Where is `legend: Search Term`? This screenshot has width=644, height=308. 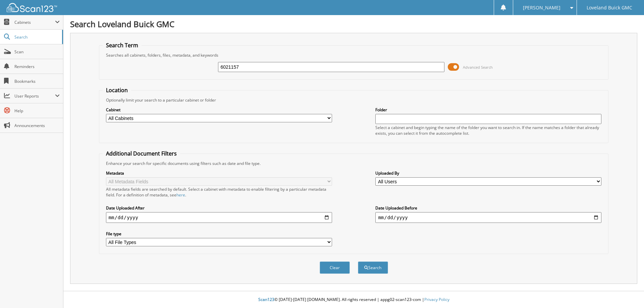
legend: Search Term is located at coordinates (122, 45).